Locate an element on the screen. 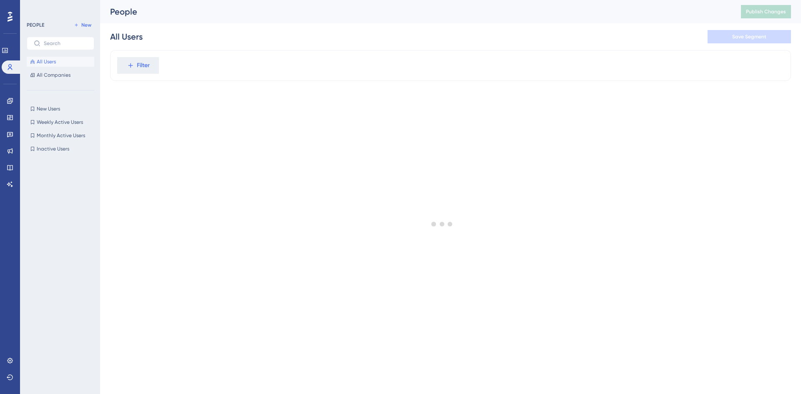 The height and width of the screenshot is (394, 801). button: All Users is located at coordinates (61, 62).